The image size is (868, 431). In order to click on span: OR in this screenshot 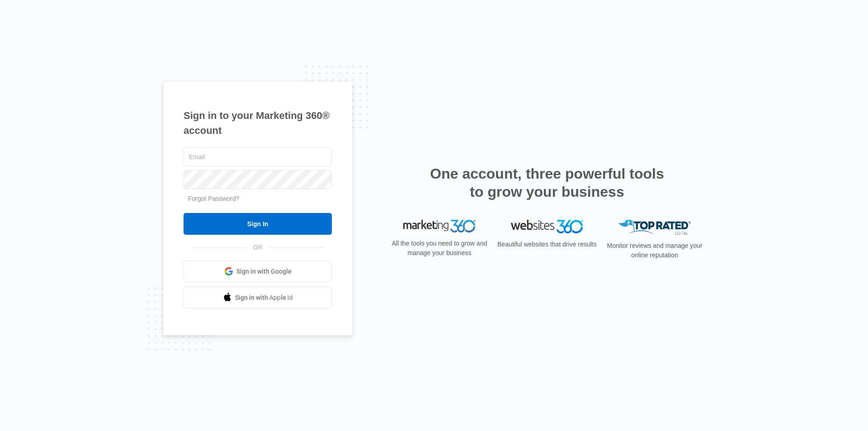, I will do `click(258, 247)`.